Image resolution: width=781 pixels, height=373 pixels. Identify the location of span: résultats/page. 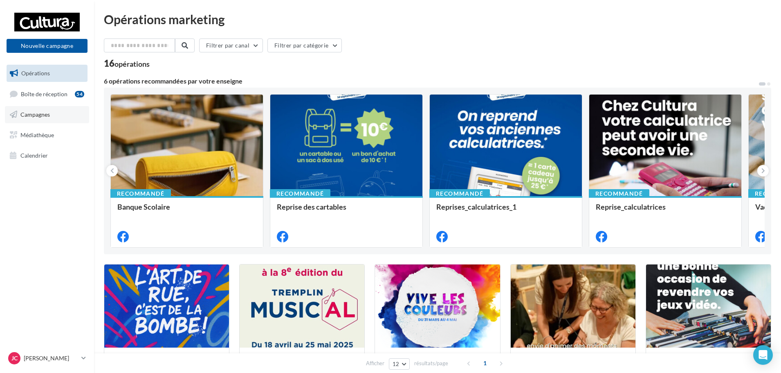
(431, 363).